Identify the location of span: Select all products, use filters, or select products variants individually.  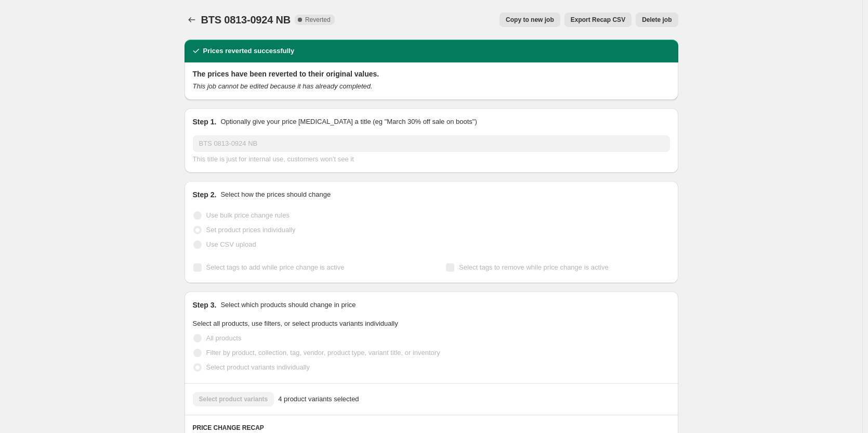
(295, 323).